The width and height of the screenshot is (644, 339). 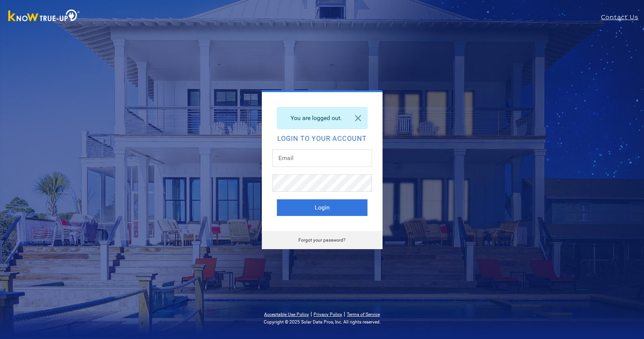 What do you see at coordinates (323, 118) in the screenshot?
I see `div: You are logged out.` at bounding box center [323, 118].